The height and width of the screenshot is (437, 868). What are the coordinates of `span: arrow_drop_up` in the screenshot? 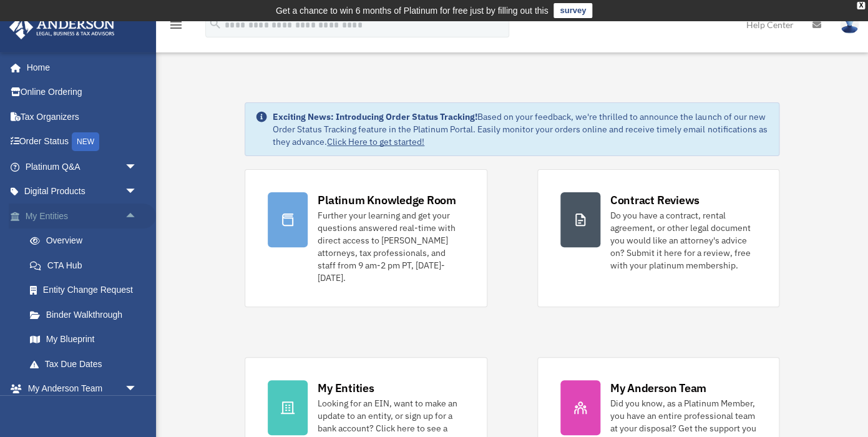 It's located at (138, 216).